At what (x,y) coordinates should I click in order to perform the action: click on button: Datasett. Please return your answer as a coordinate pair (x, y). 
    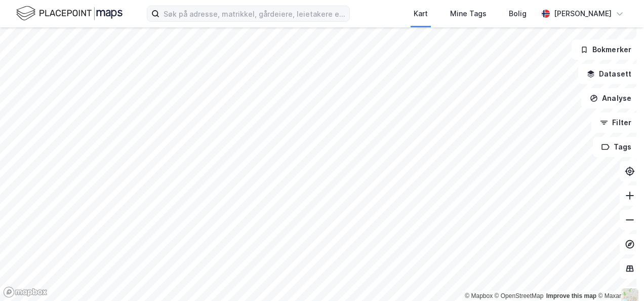
    Looking at the image, I should click on (609, 74).